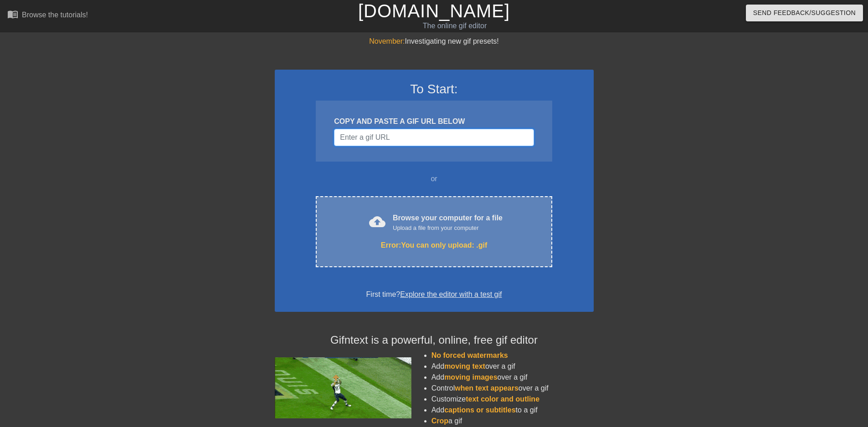 This screenshot has width=868, height=427. I want to click on h3: To Start:, so click(435, 89).